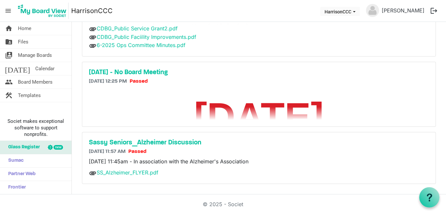  I want to click on span: folder_shared, so click(9, 42).